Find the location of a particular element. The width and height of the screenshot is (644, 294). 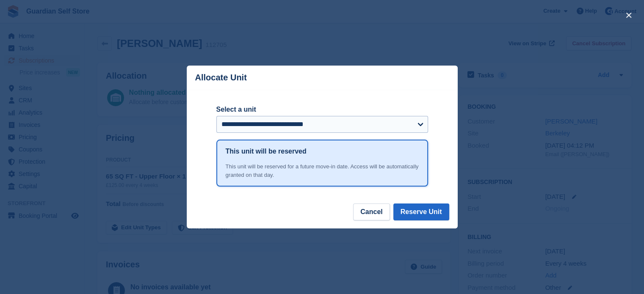

label: Select a unit is located at coordinates (323, 109).